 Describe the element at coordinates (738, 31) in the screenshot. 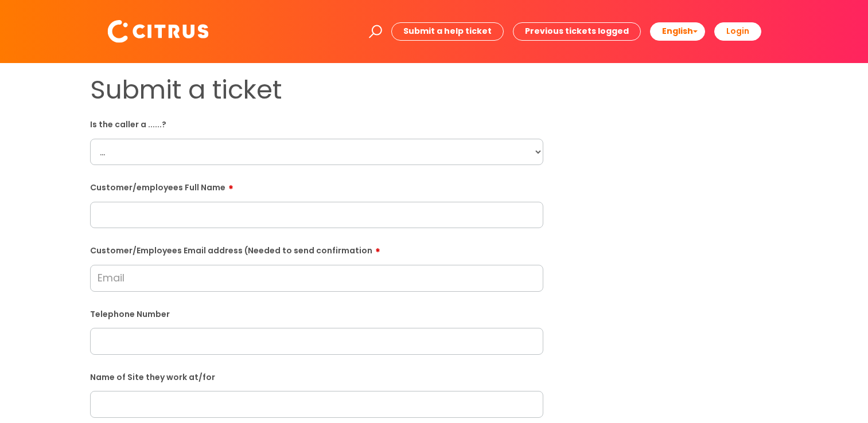

I see `a: Login` at that location.